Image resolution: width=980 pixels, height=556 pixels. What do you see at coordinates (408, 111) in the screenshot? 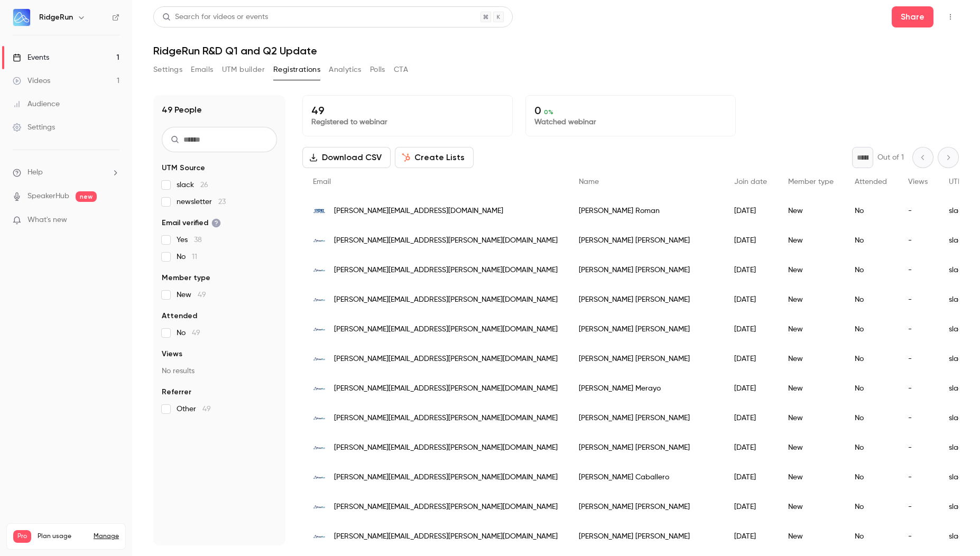
I see `p: 49` at bounding box center [408, 111].